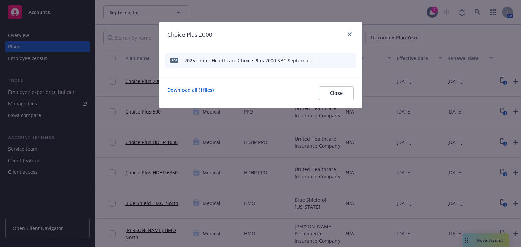 Image resolution: width=521 pixels, height=247 pixels. I want to click on span: Close, so click(336, 93).